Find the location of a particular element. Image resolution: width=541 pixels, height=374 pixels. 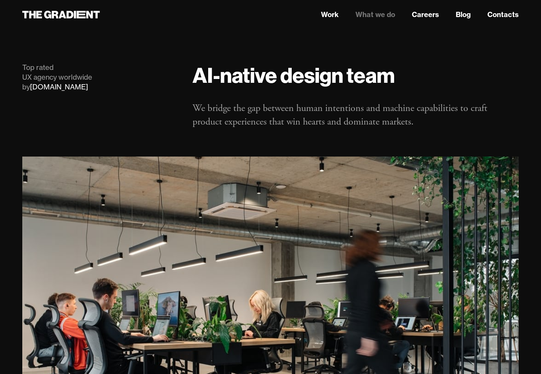

a: Blog is located at coordinates (463, 15).